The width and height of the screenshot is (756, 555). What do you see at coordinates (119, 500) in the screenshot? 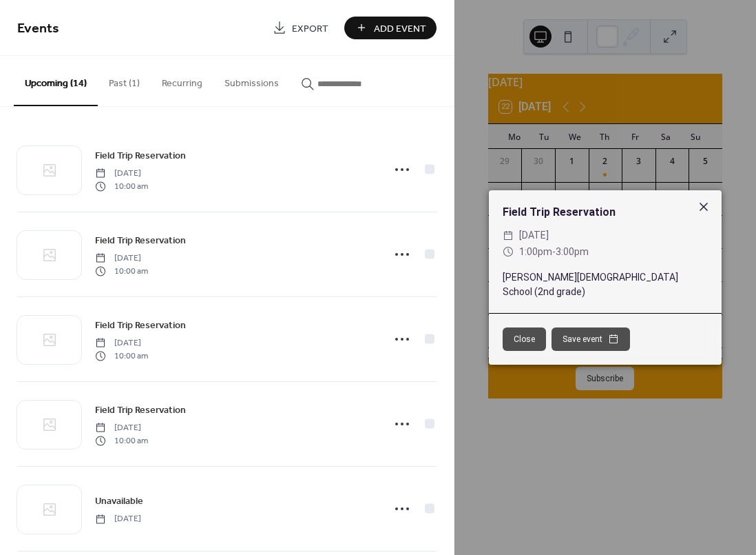
I see `a: Unavailable` at bounding box center [119, 500].